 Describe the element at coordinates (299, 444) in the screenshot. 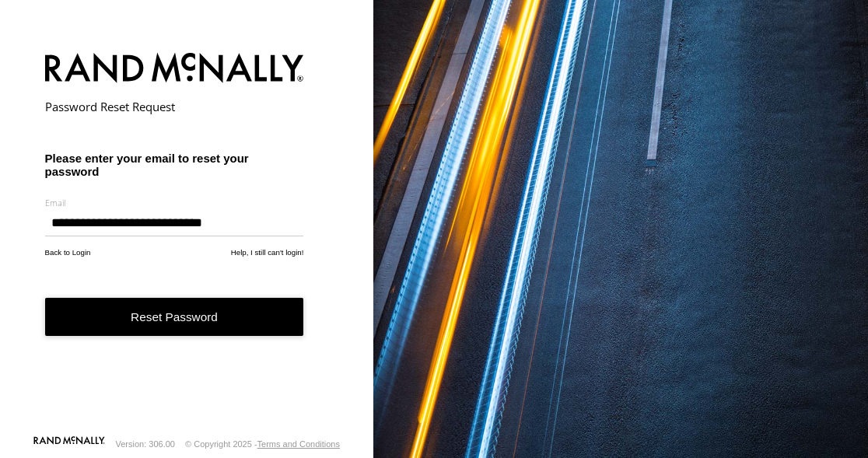

I see `a: Terms and Conditions` at that location.